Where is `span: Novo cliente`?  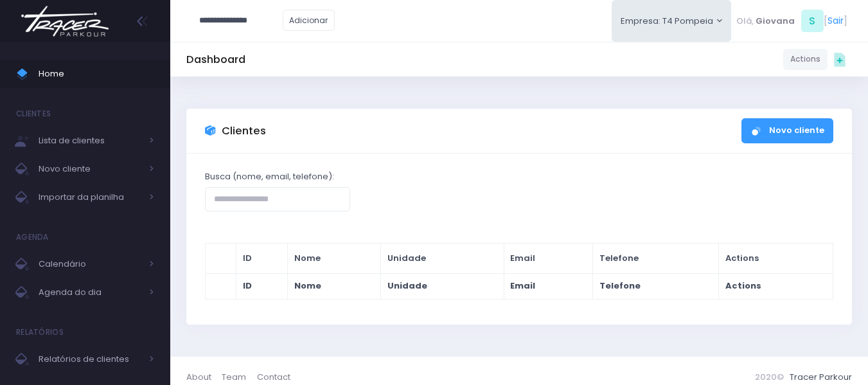
span: Novo cliente is located at coordinates (90, 169).